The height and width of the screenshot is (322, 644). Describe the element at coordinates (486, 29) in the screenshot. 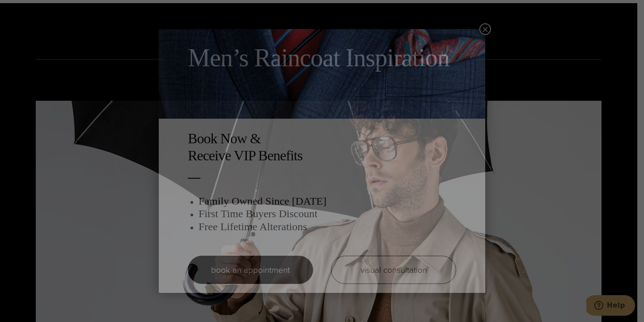

I see `button: Close` at that location.